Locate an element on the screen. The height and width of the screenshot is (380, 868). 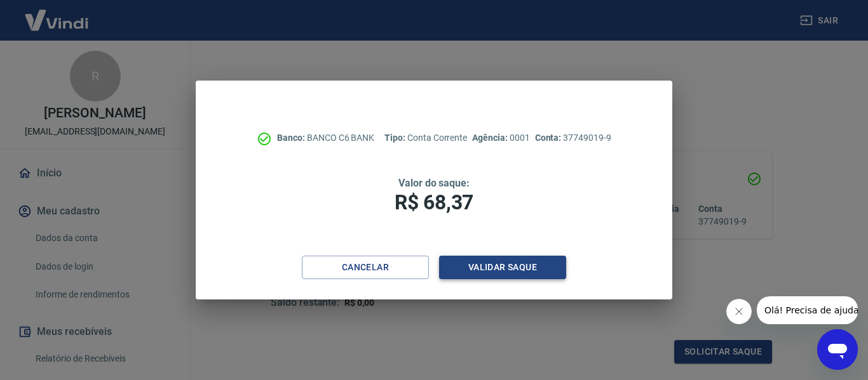
button: Cancelar is located at coordinates (365, 267).